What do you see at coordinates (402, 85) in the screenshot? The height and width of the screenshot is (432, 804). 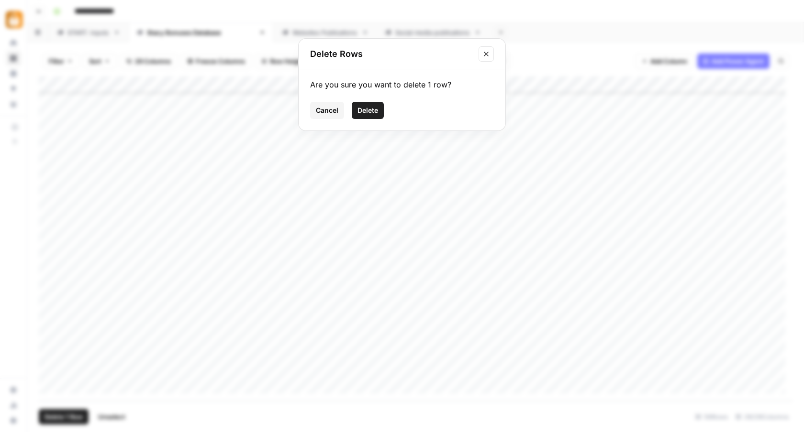 I see `div: Are you sure you want to delete 1 row?` at bounding box center [402, 85].